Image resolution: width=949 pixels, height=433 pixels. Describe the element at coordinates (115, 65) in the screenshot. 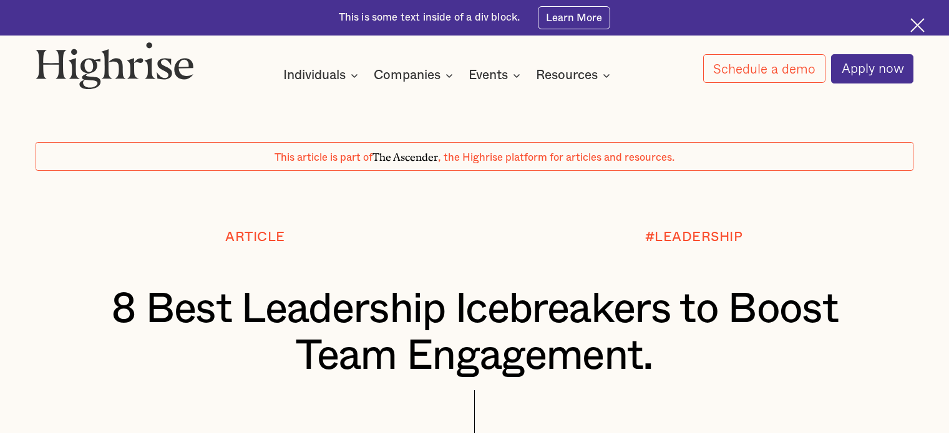

I see `img: Highrise logo` at that location.